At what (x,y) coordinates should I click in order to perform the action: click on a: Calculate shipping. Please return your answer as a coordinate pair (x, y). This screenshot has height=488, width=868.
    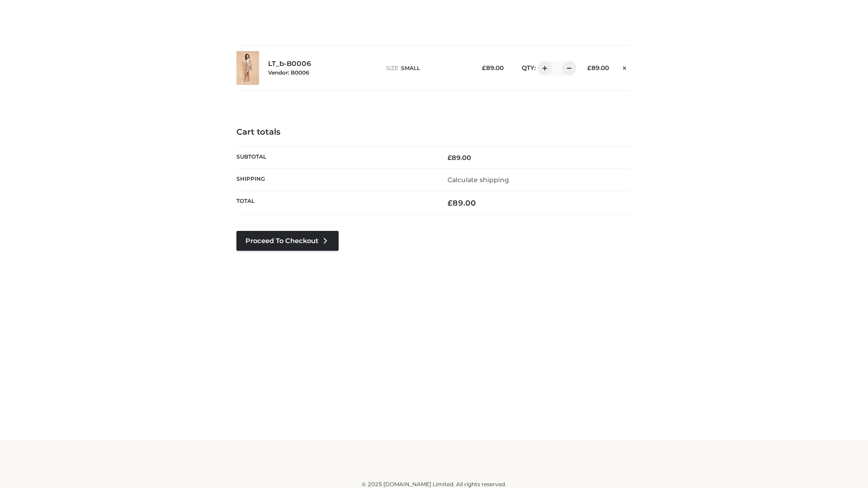
    Looking at the image, I should click on (478, 180).